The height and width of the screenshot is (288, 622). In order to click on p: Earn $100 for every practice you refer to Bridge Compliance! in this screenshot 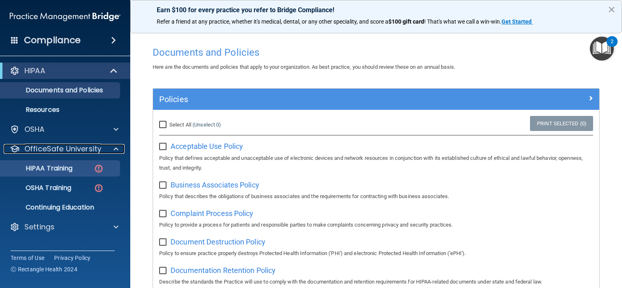, I will do `click(376, 10)`.